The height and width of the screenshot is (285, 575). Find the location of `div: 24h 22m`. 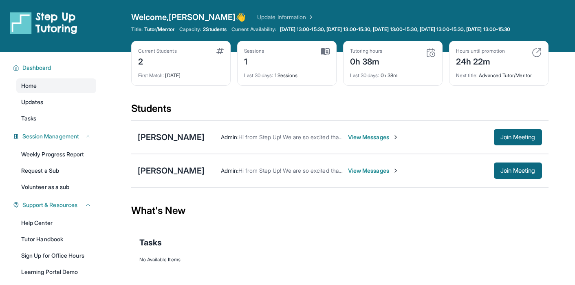

div: 24h 22m is located at coordinates (481, 61).